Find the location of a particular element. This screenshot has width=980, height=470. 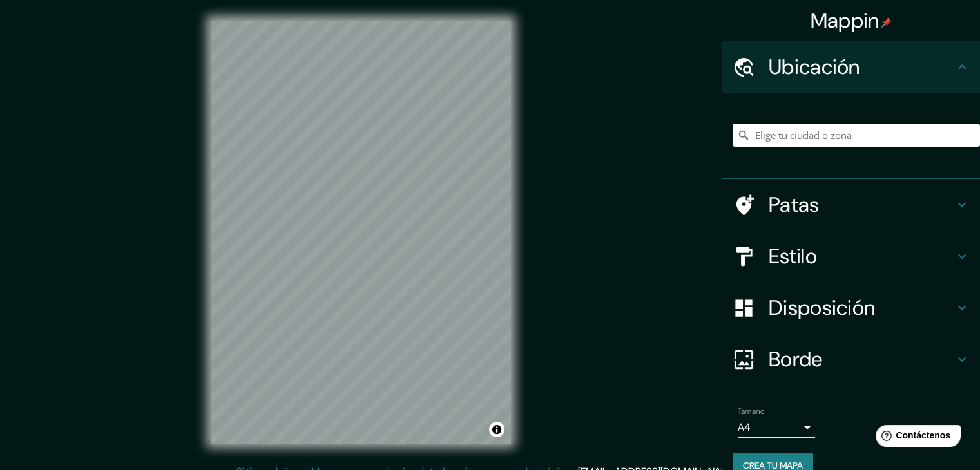

div: Ubicación is located at coordinates (851, 67).